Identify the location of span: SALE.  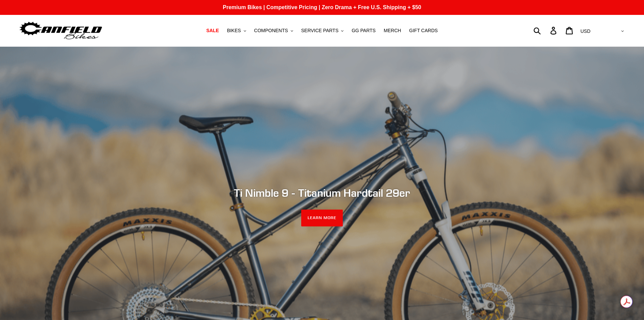
(212, 30).